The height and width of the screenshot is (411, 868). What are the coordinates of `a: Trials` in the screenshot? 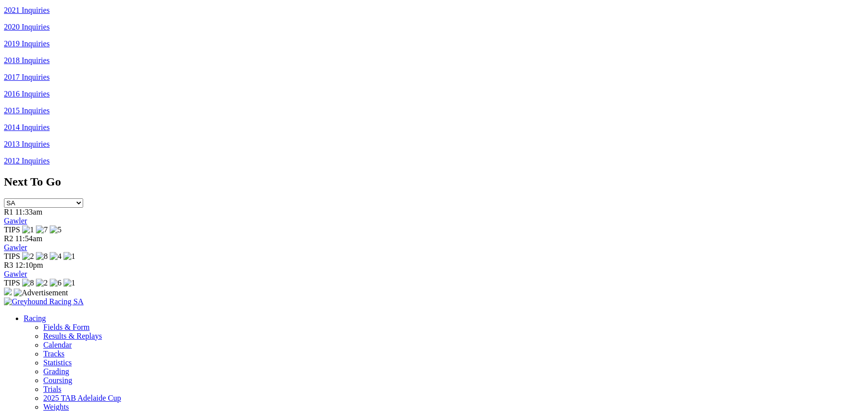 It's located at (52, 389).